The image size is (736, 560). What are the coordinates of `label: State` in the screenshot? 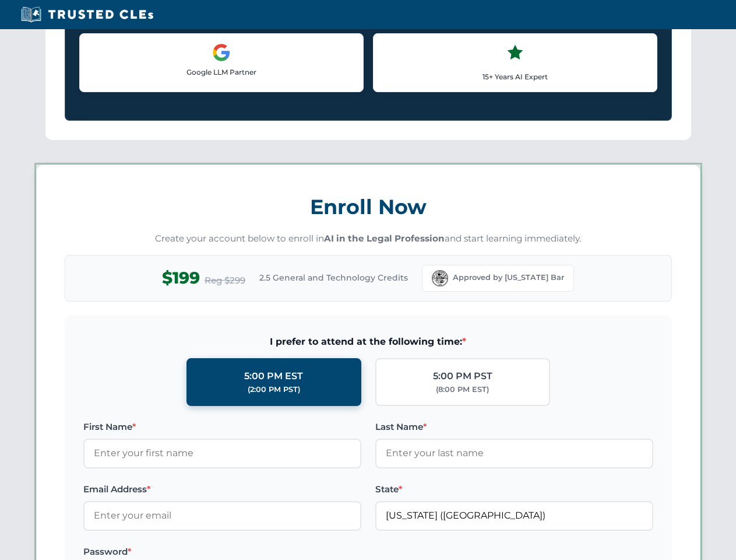 It's located at (514, 489).